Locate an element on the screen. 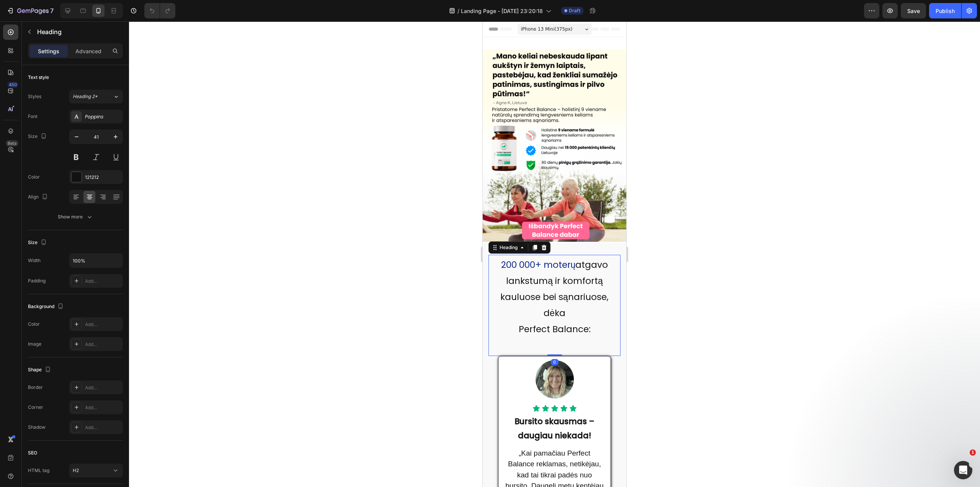 The image size is (980, 487). div: Show more is located at coordinates (76, 216).